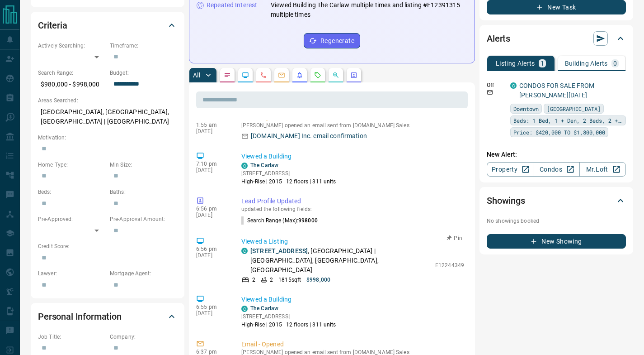  I want to click on p: 1815 sqft, so click(289, 279).